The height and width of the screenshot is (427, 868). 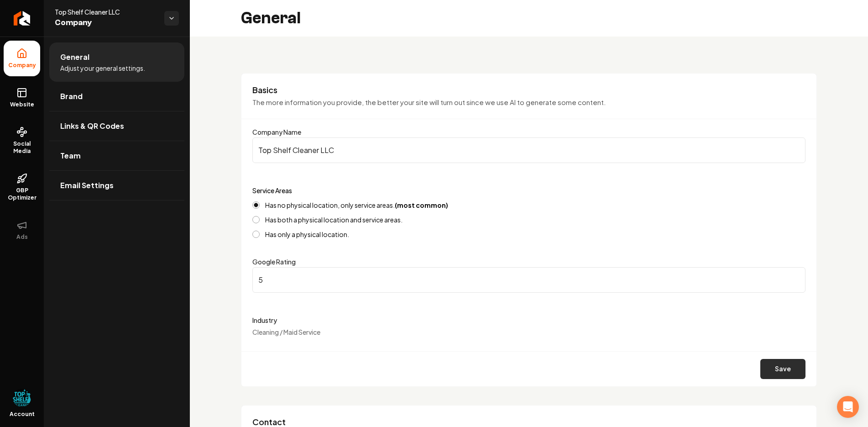 I want to click on h2: General, so click(x=270, y=19).